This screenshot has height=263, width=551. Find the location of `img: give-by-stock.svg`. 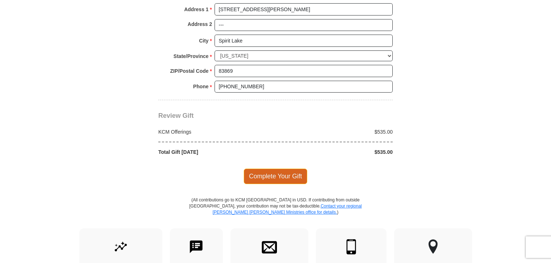

img: give-by-stock.svg is located at coordinates (121, 247).